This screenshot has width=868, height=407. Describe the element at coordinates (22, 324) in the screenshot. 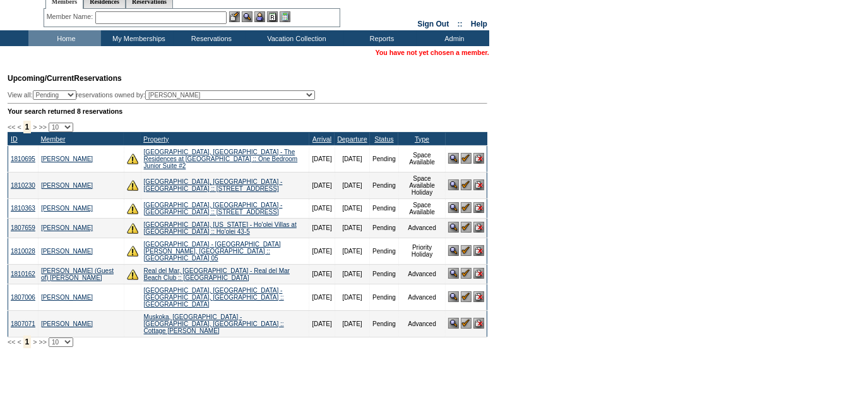

I see `a: 1807071` at that location.